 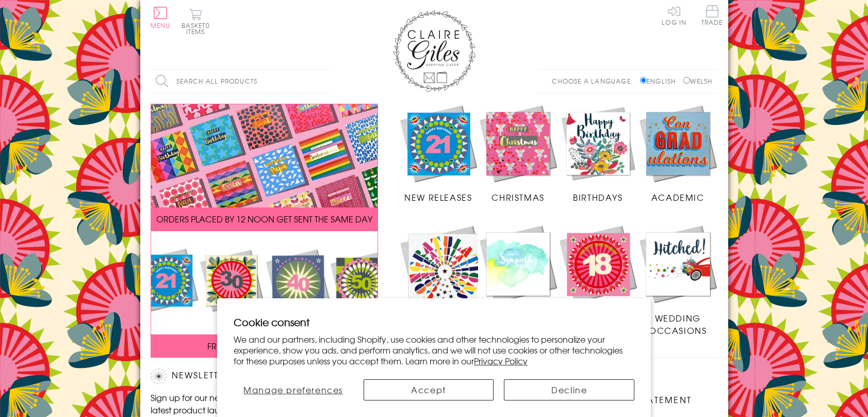 I want to click on button: Accept, so click(x=428, y=389).